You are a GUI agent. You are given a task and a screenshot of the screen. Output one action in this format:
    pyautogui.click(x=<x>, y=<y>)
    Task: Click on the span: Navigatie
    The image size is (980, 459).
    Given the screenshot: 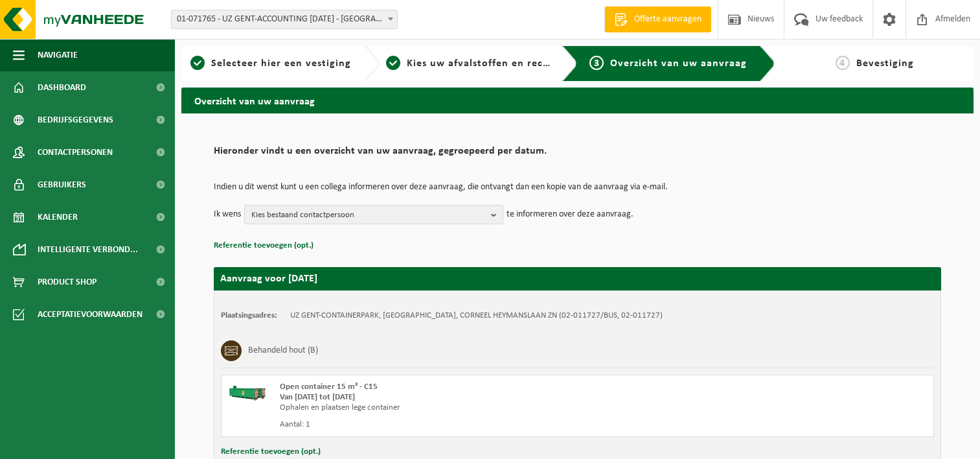 What is the action you would take?
    pyautogui.click(x=58, y=55)
    